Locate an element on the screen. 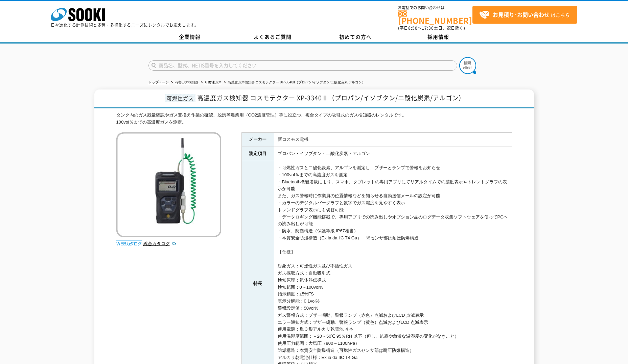 Image resolution: width=628 pixels, height=364 pixels. span: 高濃度ガス検知器 コスモテクター XP-3340Ⅱ（プロパン/イソブタン/二酸化炭素/アルゴン） is located at coordinates (331, 97).